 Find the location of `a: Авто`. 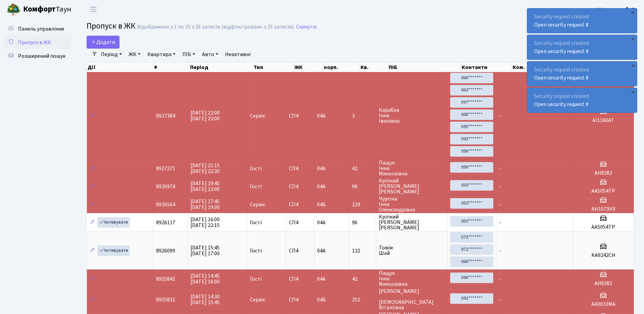

a: Авто is located at coordinates (210, 54).